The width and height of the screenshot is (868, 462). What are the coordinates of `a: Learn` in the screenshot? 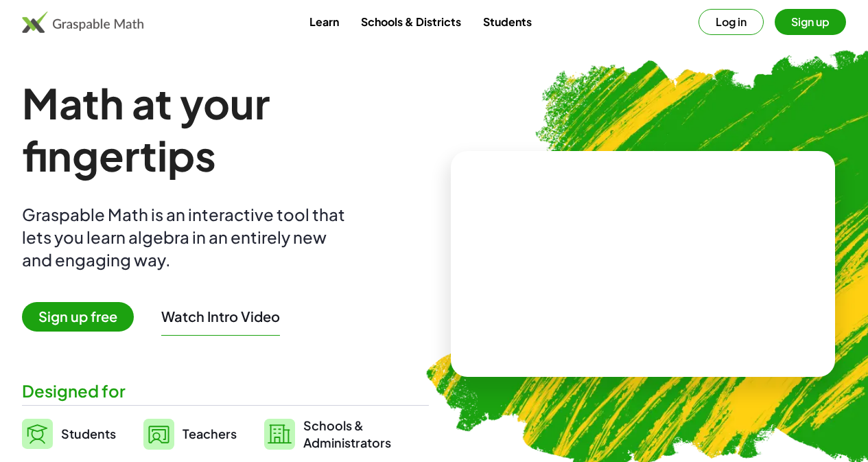 It's located at (324, 21).